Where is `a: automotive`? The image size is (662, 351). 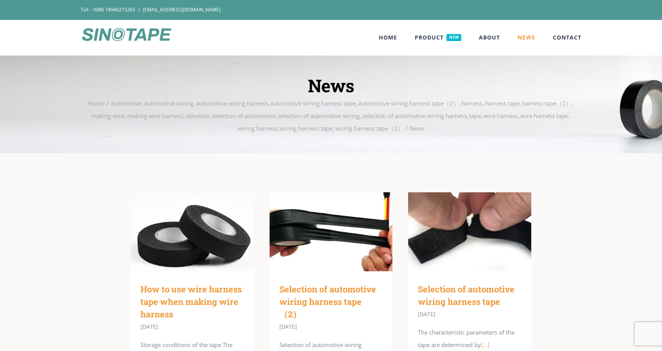 a: automotive is located at coordinates (126, 103).